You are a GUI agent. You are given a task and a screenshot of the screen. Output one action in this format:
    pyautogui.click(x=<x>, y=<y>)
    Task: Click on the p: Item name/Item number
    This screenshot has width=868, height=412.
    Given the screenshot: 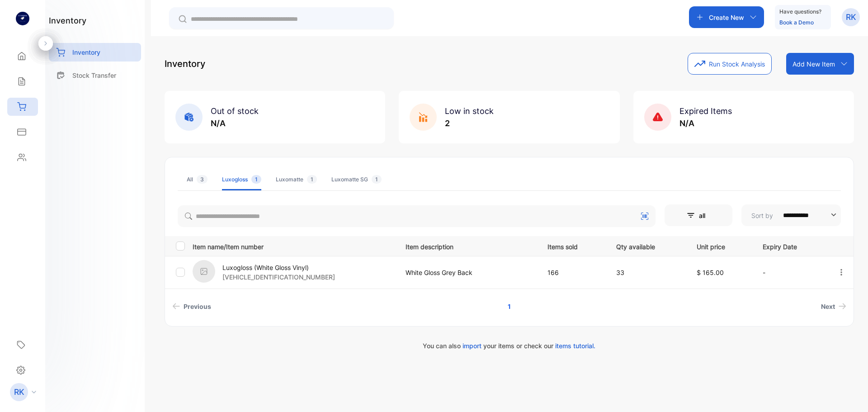 What is the action you would take?
    pyautogui.click(x=294, y=246)
    